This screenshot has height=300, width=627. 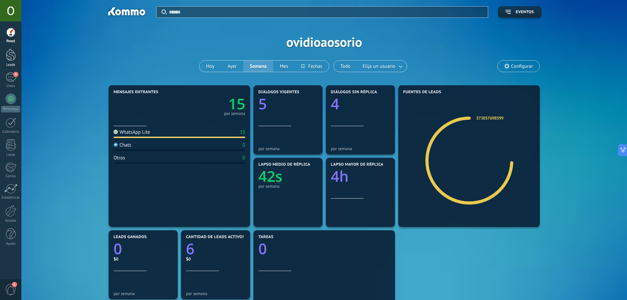 I want to click on div: 15, so click(x=243, y=132).